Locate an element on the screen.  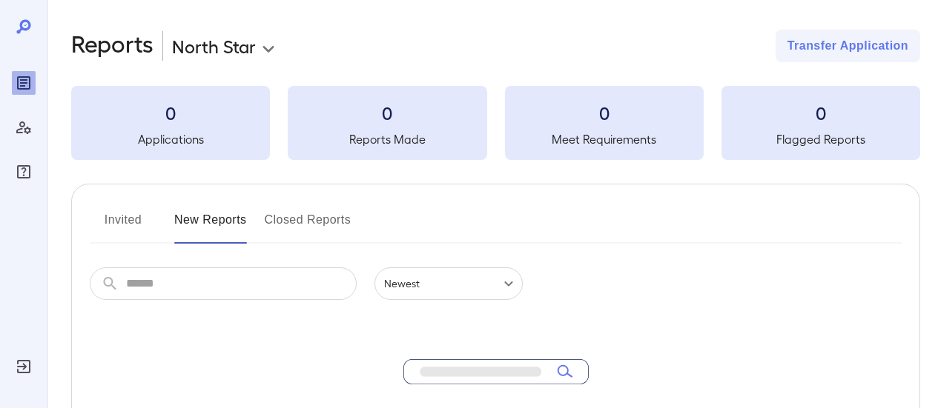
h2: Reports is located at coordinates (112, 46).